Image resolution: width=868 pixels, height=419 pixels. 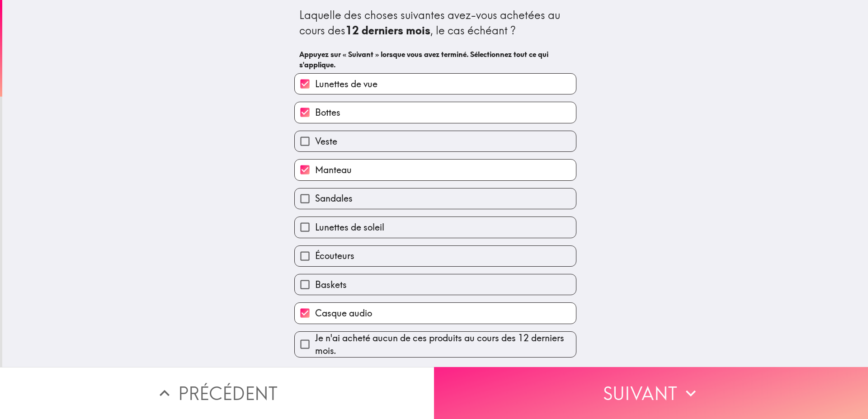 I want to click on button: Lunettes de vue, so click(x=435, y=84).